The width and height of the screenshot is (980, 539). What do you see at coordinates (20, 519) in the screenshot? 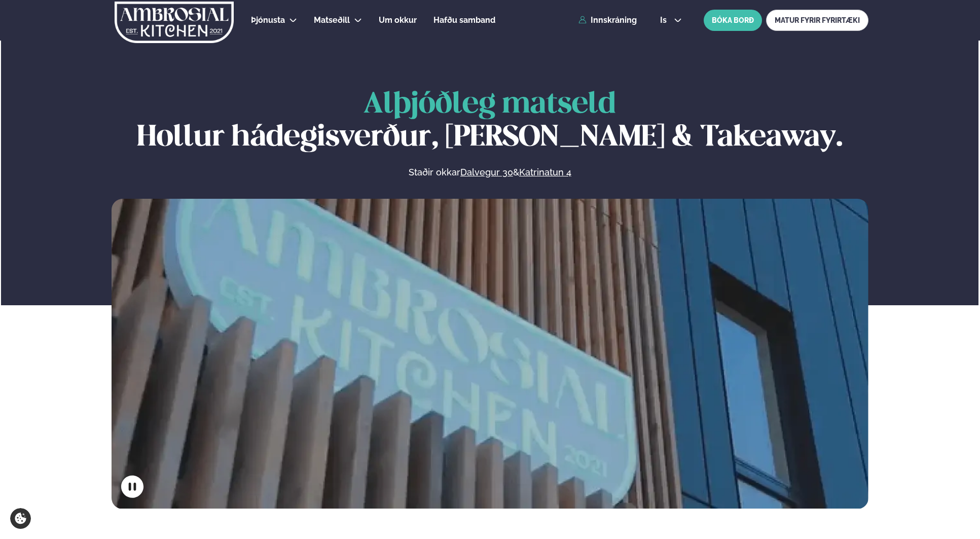
I see `a: Cookie settings` at bounding box center [20, 519].